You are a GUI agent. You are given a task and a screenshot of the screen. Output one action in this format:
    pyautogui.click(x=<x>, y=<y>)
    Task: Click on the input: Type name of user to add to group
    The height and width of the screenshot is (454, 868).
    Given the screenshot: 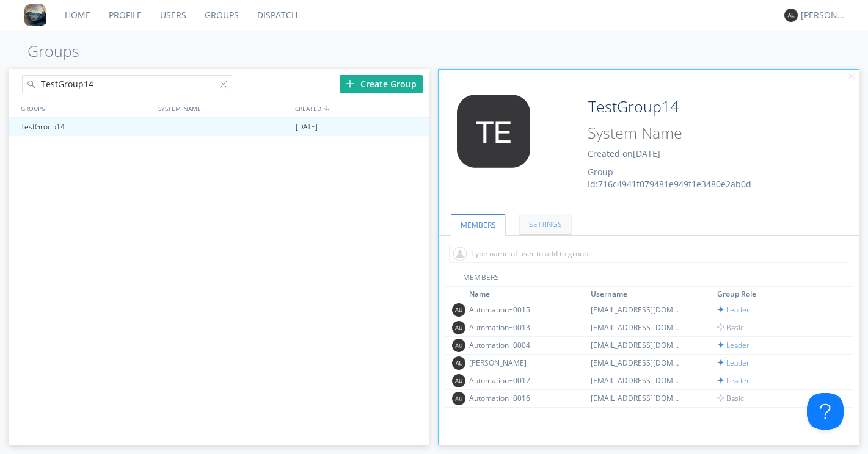 What is the action you would take?
    pyautogui.click(x=648, y=254)
    